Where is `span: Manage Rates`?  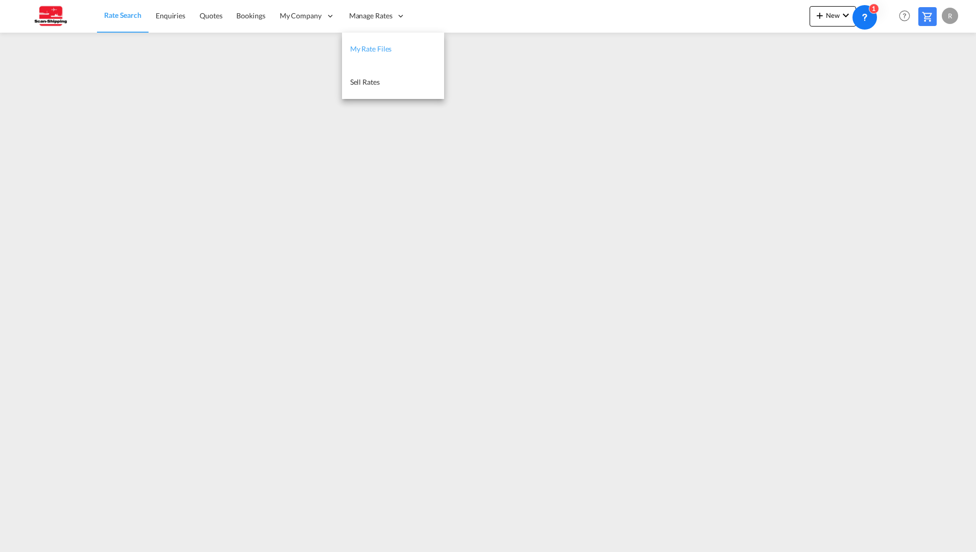
span: Manage Rates is located at coordinates (371, 16).